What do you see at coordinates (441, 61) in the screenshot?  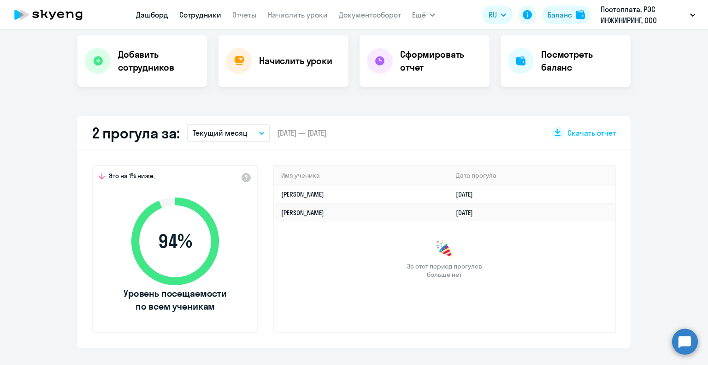 I see `h4: Сформировать отчет` at bounding box center [441, 61].